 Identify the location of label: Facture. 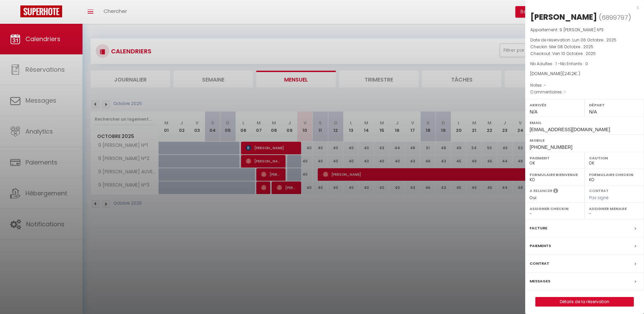
(538, 228).